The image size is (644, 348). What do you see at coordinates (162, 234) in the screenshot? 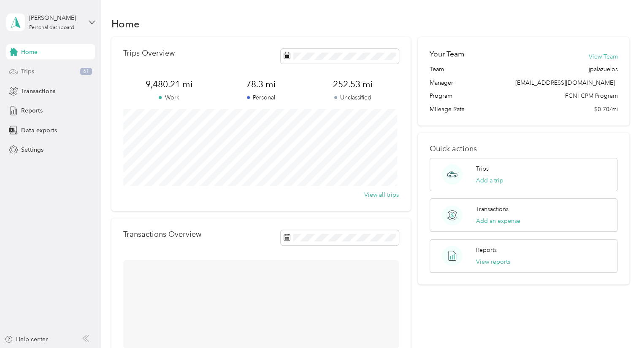
I see `p: Transactions Overview` at bounding box center [162, 234].